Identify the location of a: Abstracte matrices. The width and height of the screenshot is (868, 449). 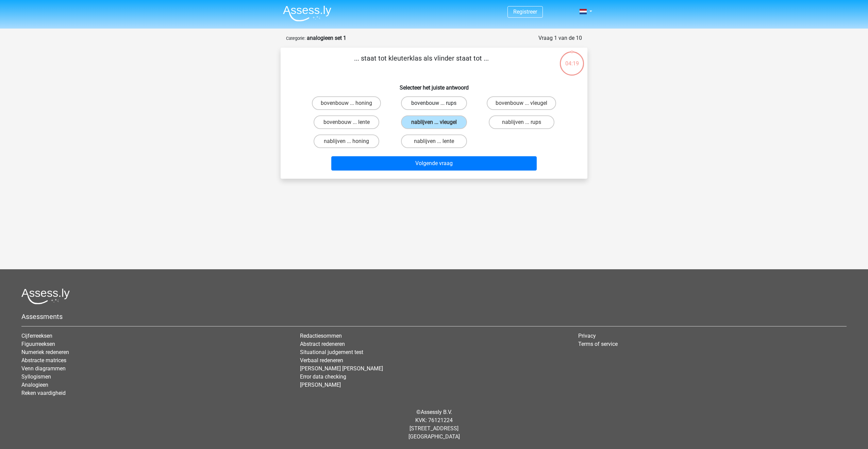
(44, 360).